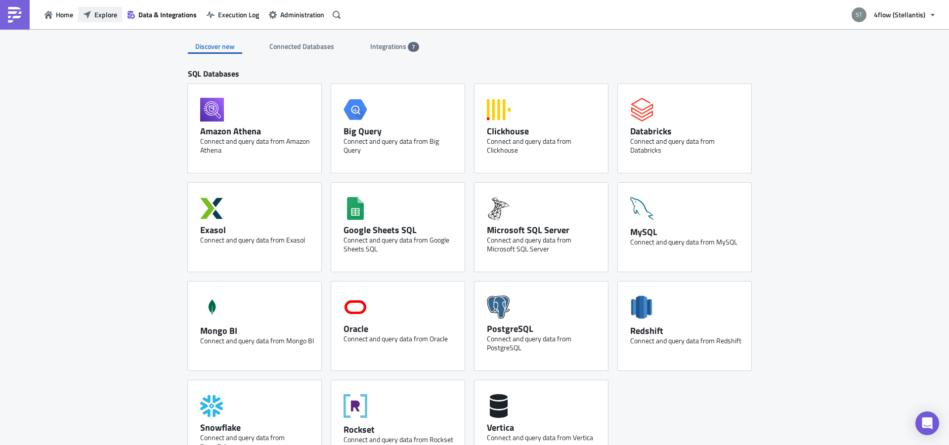 This screenshot has width=949, height=445. I want to click on div: Discover new, so click(215, 46).